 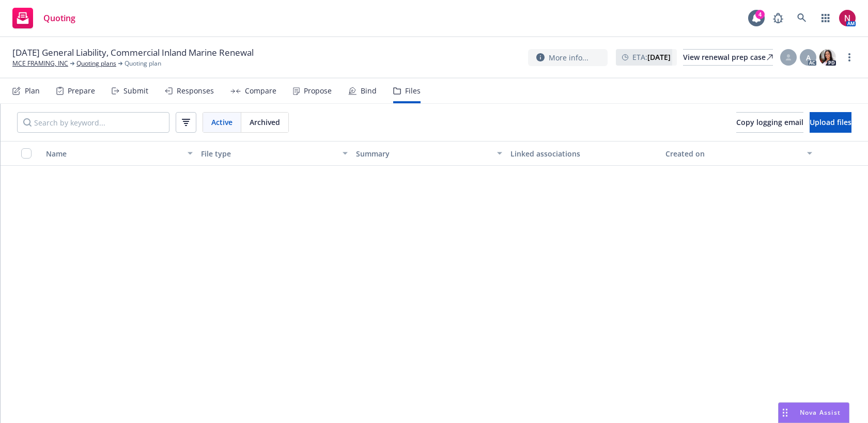 I want to click on div: Plan, so click(x=32, y=91).